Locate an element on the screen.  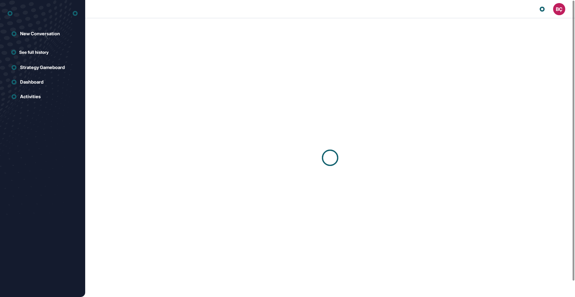
button: BÇ is located at coordinates (560, 9).